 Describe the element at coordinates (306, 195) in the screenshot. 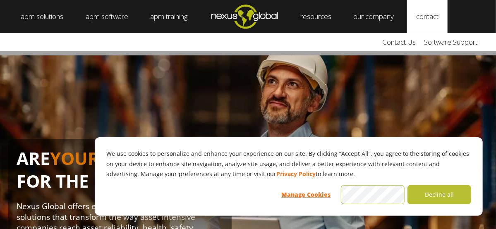

I see `button: Manage Cookies` at that location.